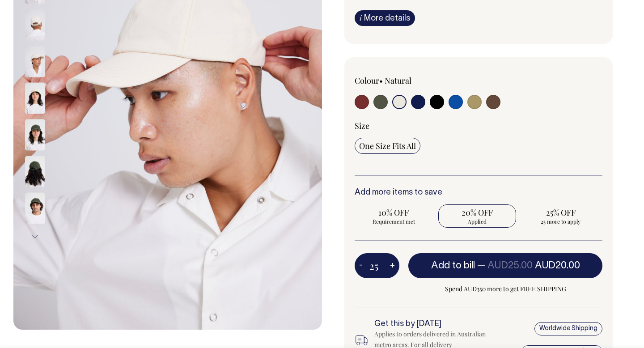 This screenshot has width=644, height=348. Describe the element at coordinates (478, 125) in the screenshot. I see `div: Size` at that location.